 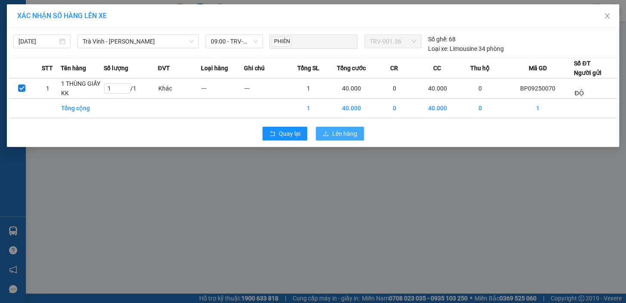 What do you see at coordinates (340, 133) in the screenshot?
I see `button: uploadLên hàng` at bounding box center [340, 133].